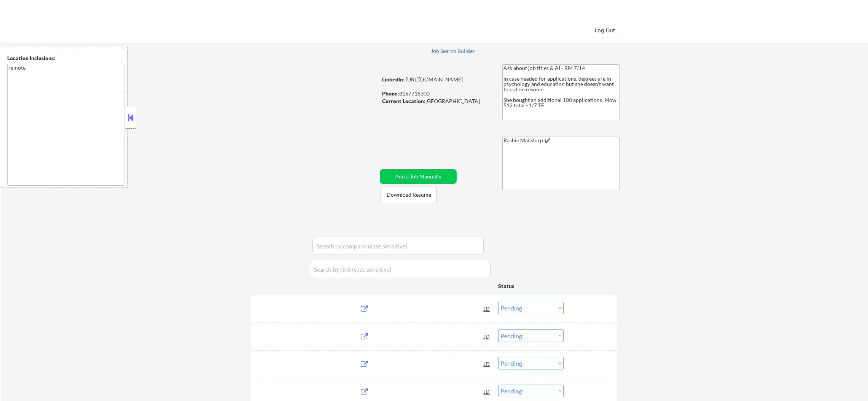 This screenshot has height=401, width=868. Describe the element at coordinates (66, 58) in the screenshot. I see `div: Location Inclusions:` at that location.